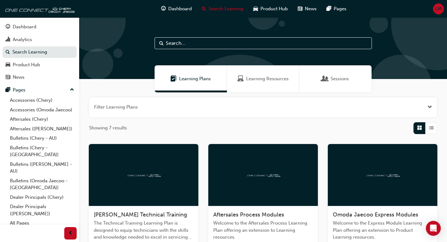  What do you see at coordinates (249, 214) in the screenshot?
I see `span: Aftersales Process Modules` at bounding box center [249, 214].